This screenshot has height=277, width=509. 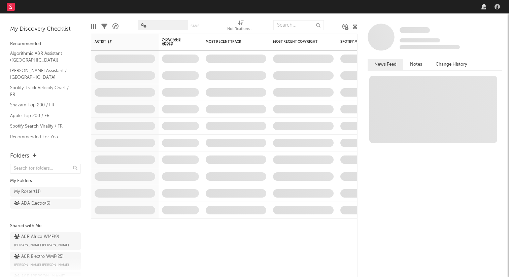 I want to click on input: Search..., so click(x=298, y=25).